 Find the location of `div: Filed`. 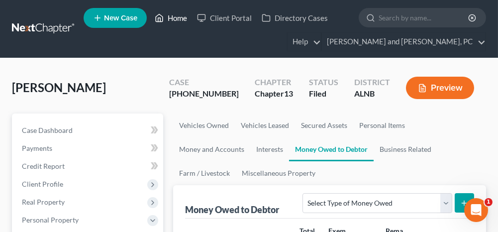

div: Filed is located at coordinates (323, 94).